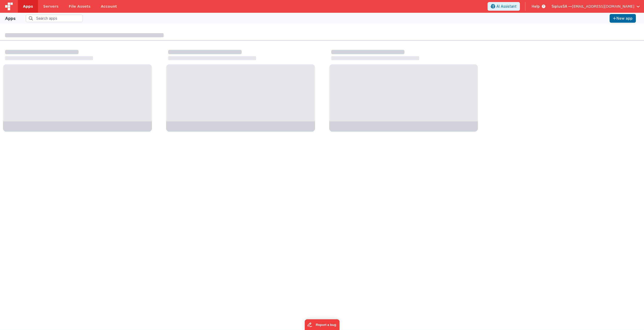 Image resolution: width=644 pixels, height=330 pixels. Describe the element at coordinates (54, 18) in the screenshot. I see `input: Search apps` at that location.